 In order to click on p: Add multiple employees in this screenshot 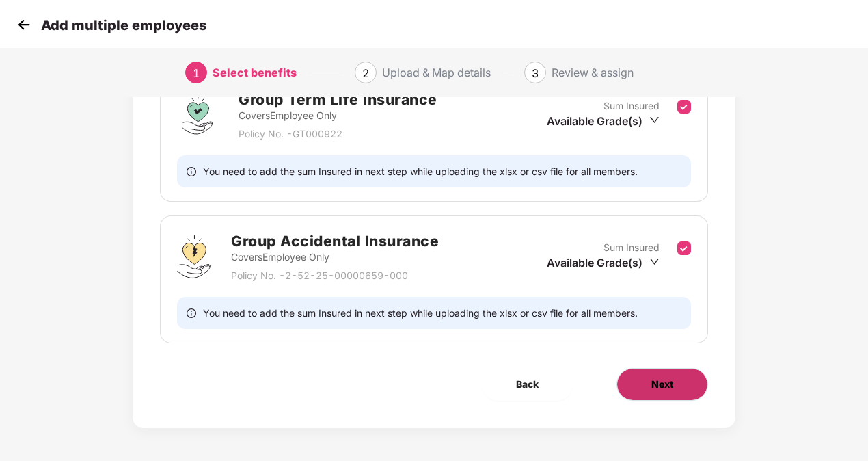, I will do `click(124, 25)`.